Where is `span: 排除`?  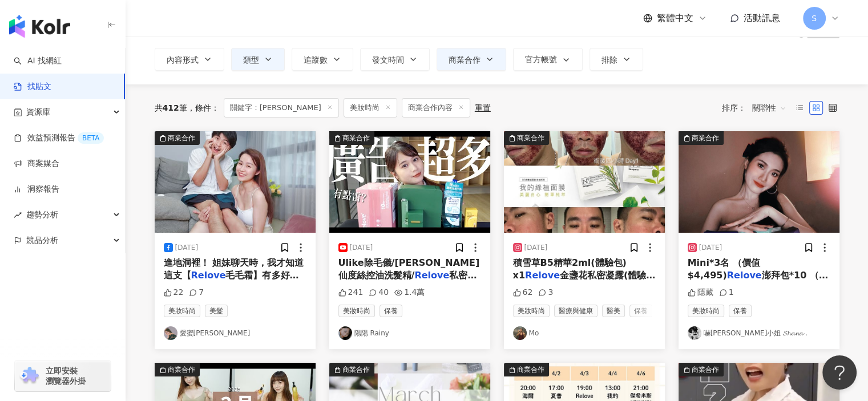 span: 排除 is located at coordinates (609, 60).